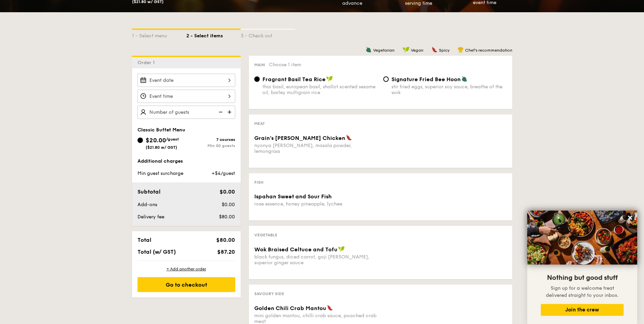 The image size is (644, 324). I want to click on div: Additional charges, so click(186, 162).